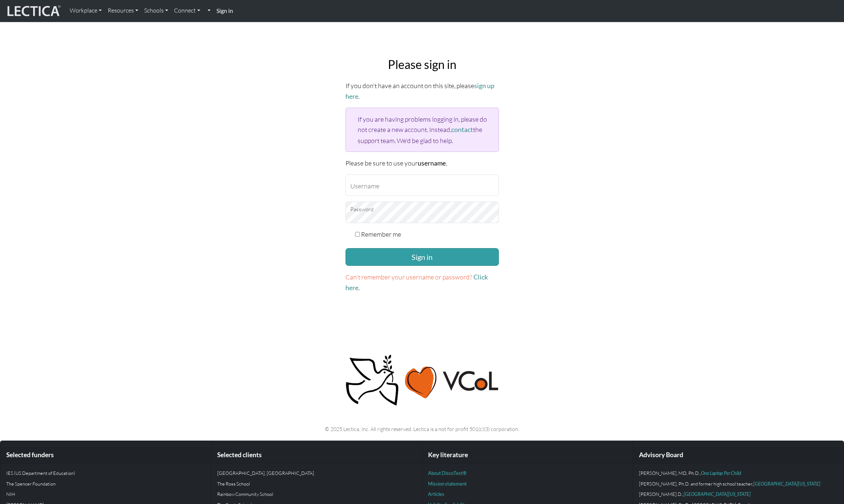 Image resolution: width=844 pixels, height=504 pixels. I want to click on p: The Spencer Foundation, so click(106, 484).